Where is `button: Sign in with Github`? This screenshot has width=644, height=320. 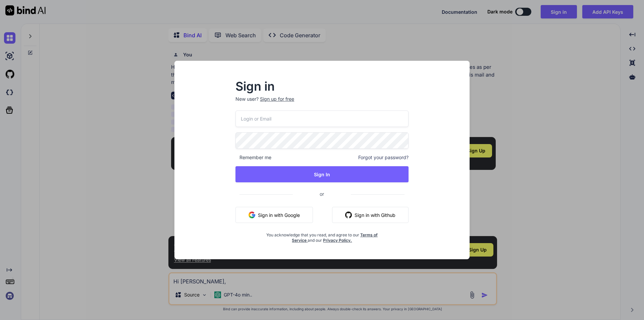
button: Sign in with Github is located at coordinates (370, 215).